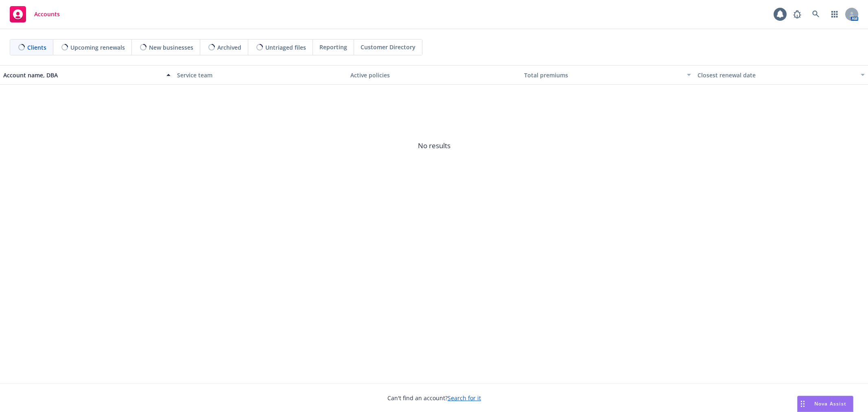 The image size is (868, 412). What do you see at coordinates (781, 75) in the screenshot?
I see `button: Closest renewal date` at bounding box center [781, 75].